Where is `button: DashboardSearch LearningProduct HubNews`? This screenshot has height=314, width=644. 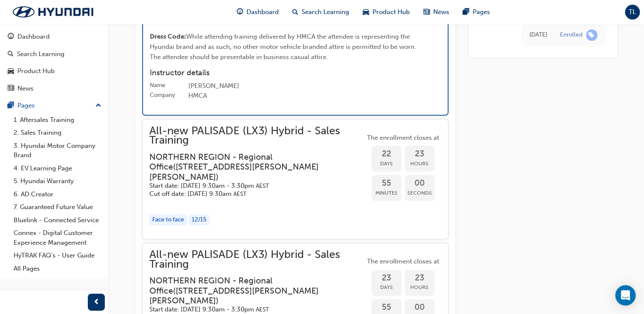
button: DashboardSearch LearningProduct HubNews is located at coordinates (54, 62).